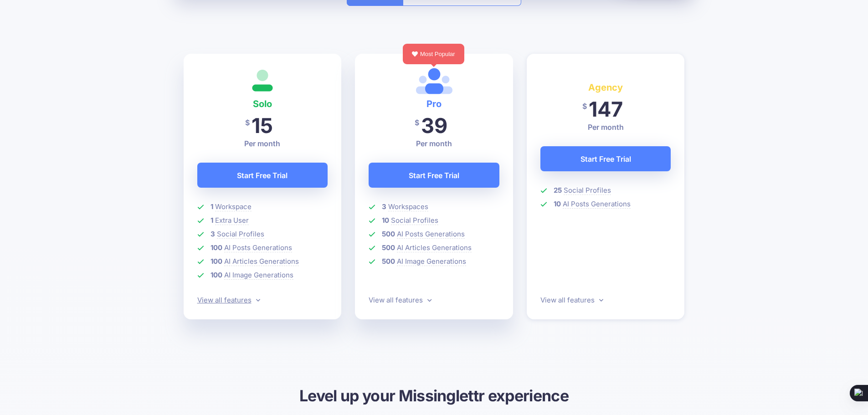  I want to click on span: 147, so click(606, 109).